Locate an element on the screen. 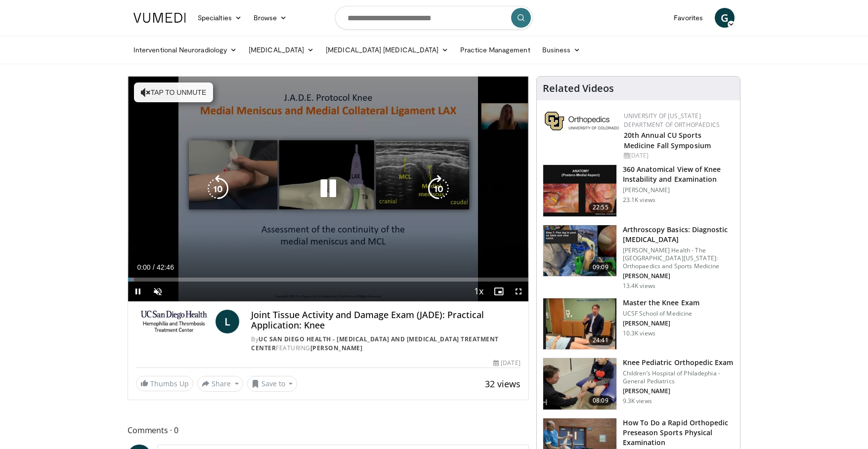 This screenshot has height=449, width=868. img: 533d6d4f-9d9f-40bd-bb73-b810ec663725.150x105_q85_crop-smart_upscale.jpg is located at coordinates (580, 191).